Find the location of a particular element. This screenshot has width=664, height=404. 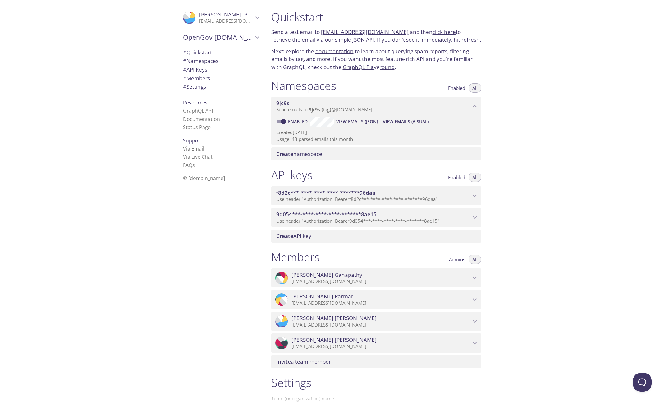

span: Namespaces is located at coordinates (201, 61).